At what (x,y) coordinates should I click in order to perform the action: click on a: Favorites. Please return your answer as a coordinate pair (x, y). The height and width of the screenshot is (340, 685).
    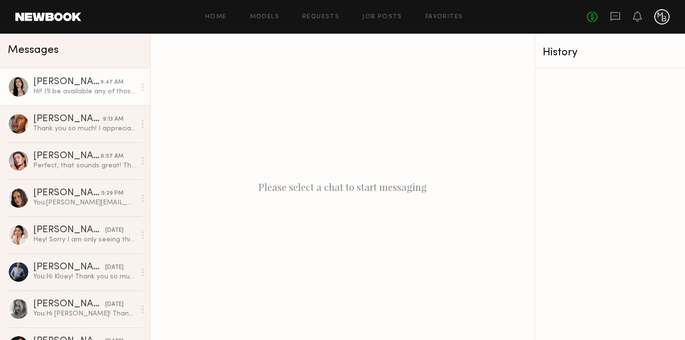
    Looking at the image, I should click on (444, 17).